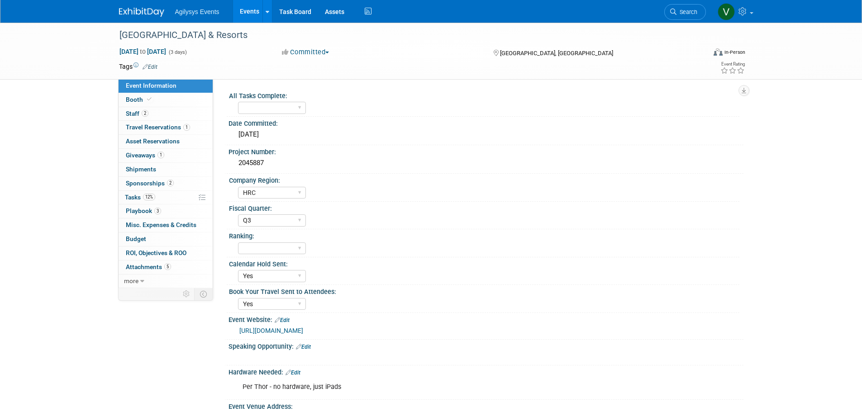 The image size is (862, 412). Describe the element at coordinates (166, 142) in the screenshot. I see `a: Asset Reservations` at that location.